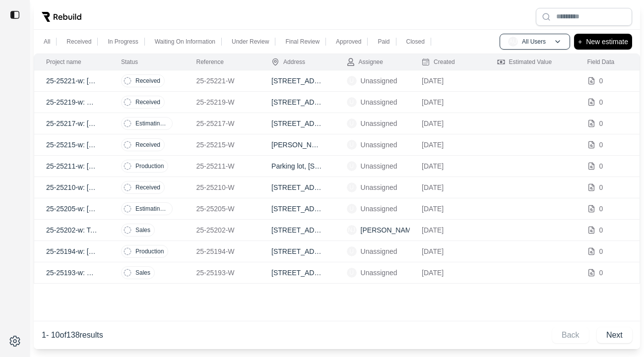 Image resolution: width=644 pixels, height=357 pixels. What do you see at coordinates (222, 102) in the screenshot?
I see `p: 25-25219-W` at bounding box center [222, 102].